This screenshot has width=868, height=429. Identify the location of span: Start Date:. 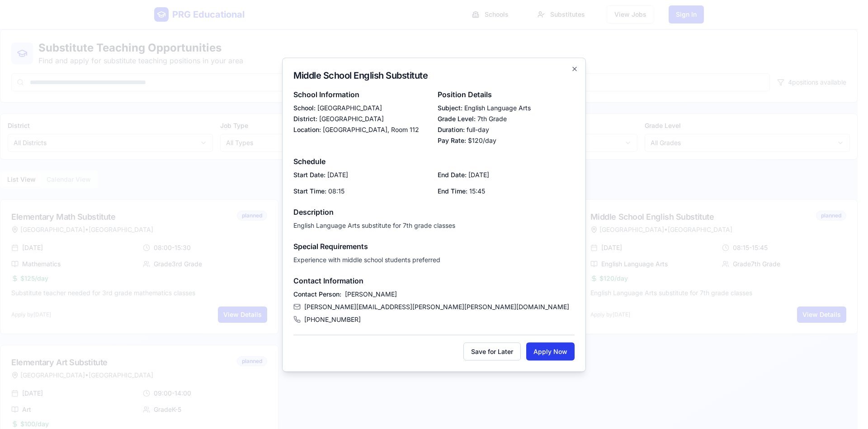
(309, 174).